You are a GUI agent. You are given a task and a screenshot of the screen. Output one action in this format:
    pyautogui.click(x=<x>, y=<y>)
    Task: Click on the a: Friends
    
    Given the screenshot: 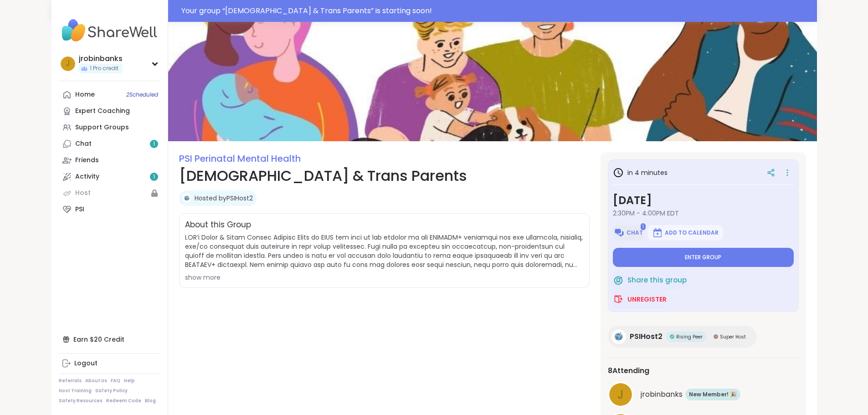 What is the action you would take?
    pyautogui.click(x=110, y=161)
    